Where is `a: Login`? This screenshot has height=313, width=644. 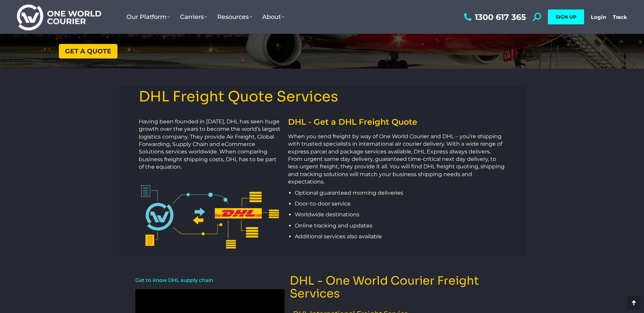
a: Login is located at coordinates (598, 17).